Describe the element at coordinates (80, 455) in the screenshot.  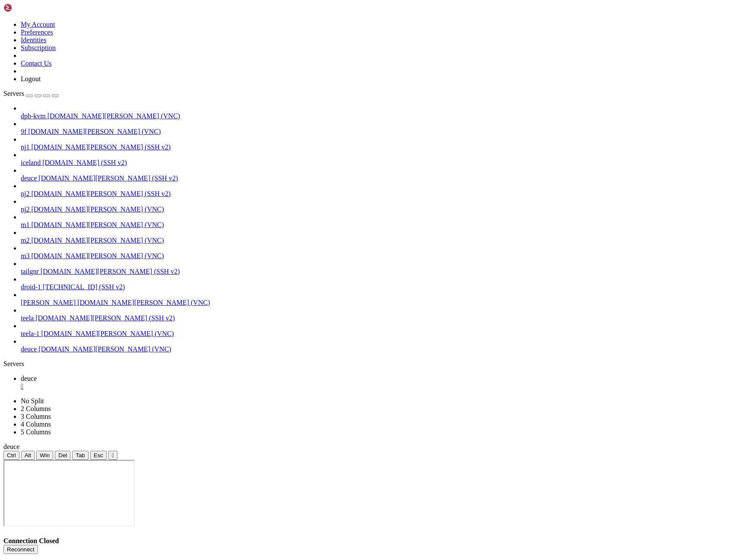
I see `span: Tab` at that location.